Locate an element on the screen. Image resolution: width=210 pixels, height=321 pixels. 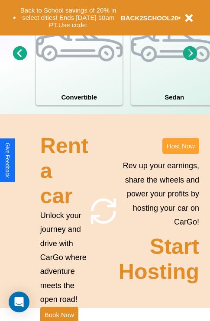
h4: Convertible is located at coordinates (79, 97).